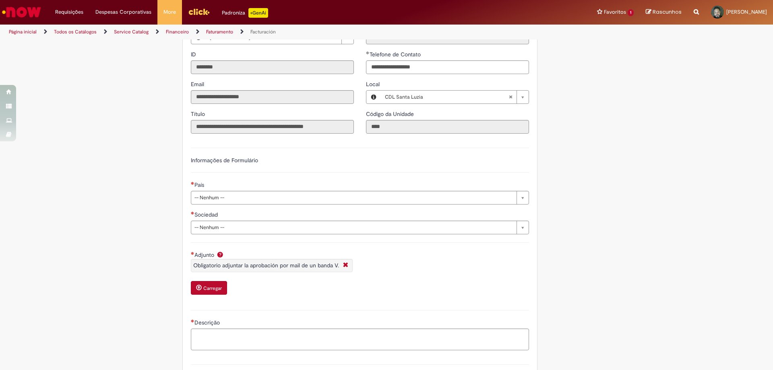 This screenshot has width=773, height=370. Describe the element at coordinates (75, 32) in the screenshot. I see `a: Todos os Catálogos` at that location.